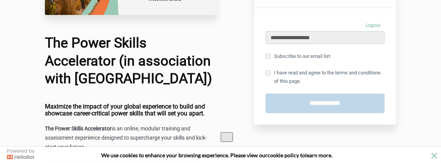 Image resolution: width=441 pixels, height=163 pixels. I want to click on span: learn more., so click(318, 155).